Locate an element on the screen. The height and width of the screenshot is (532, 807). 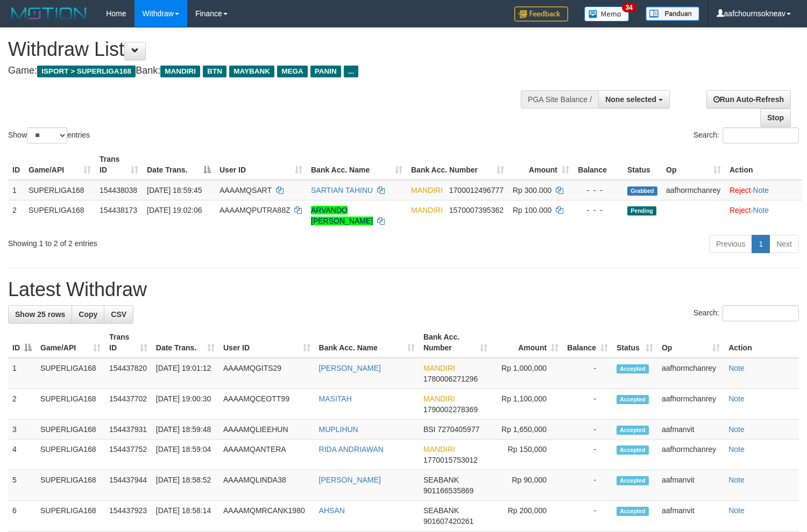
span: Copy is located at coordinates (88, 315).